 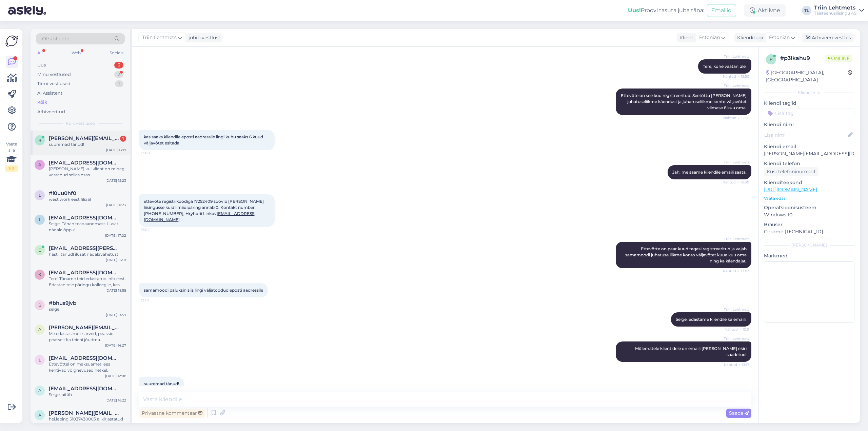 What do you see at coordinates (805, 135) in the screenshot?
I see `input: Lisa nimi` at bounding box center [805, 135].